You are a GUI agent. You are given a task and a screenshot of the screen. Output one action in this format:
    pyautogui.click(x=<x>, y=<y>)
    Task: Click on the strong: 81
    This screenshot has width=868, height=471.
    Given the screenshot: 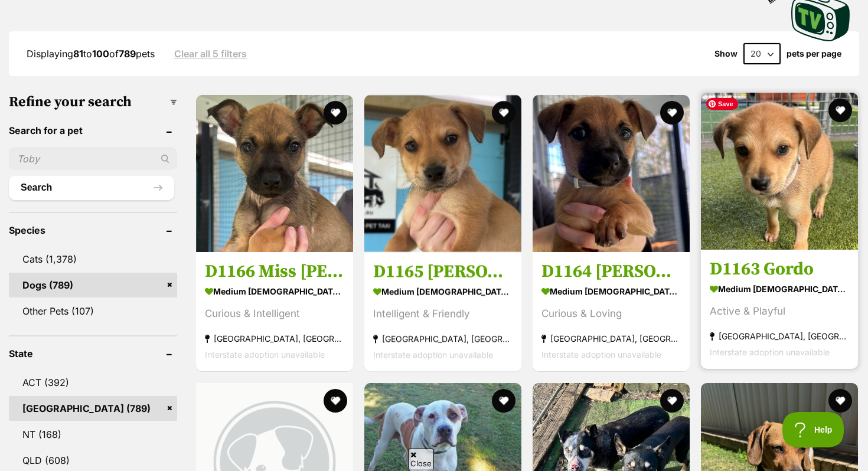 What is the action you would take?
    pyautogui.click(x=78, y=54)
    